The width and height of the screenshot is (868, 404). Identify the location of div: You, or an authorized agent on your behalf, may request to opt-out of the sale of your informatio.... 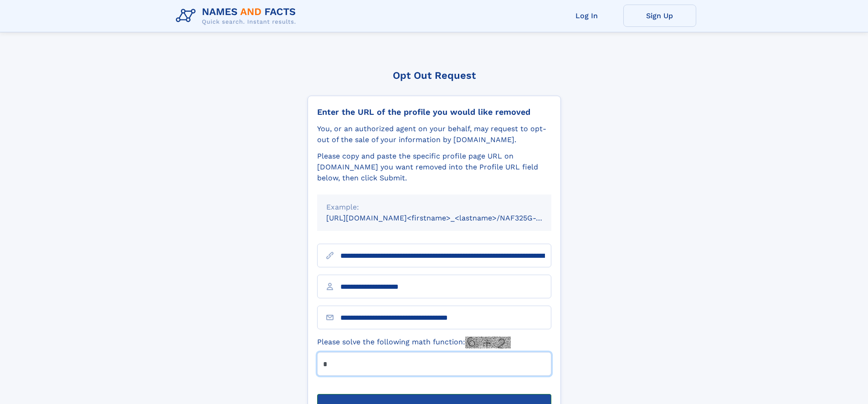
(434, 134).